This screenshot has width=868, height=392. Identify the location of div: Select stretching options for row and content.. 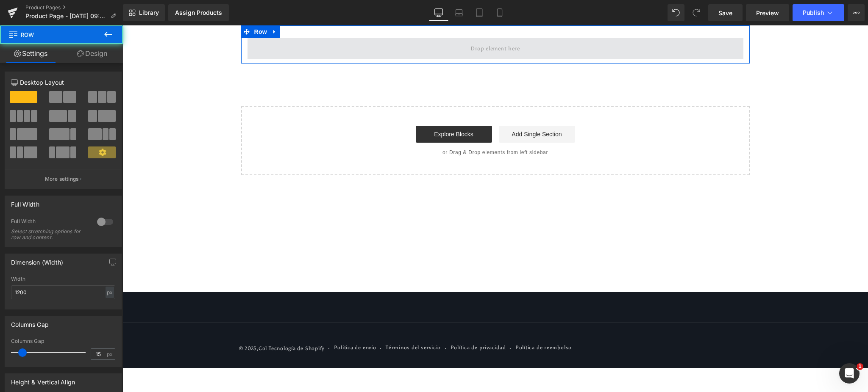
(49, 235).